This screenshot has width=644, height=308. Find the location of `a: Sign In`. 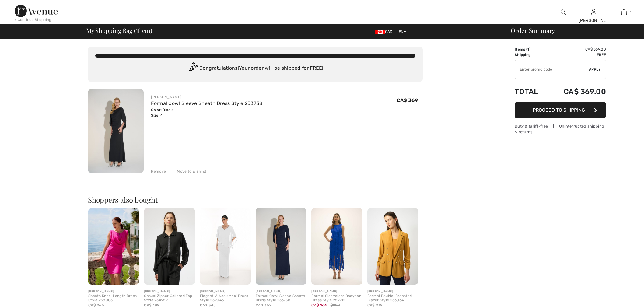

a: Sign In is located at coordinates (594, 12).